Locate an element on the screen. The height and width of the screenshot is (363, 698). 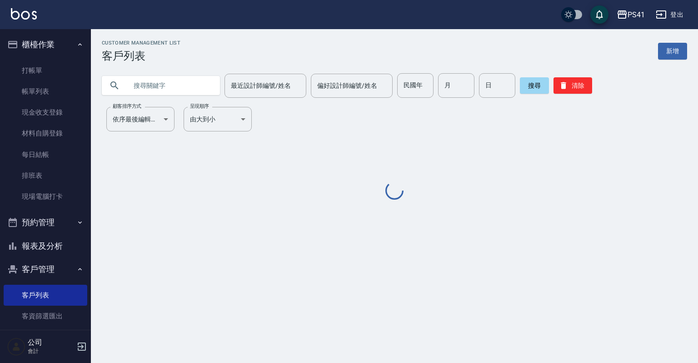
a: 現場電腦打卡 is located at coordinates (45, 196).